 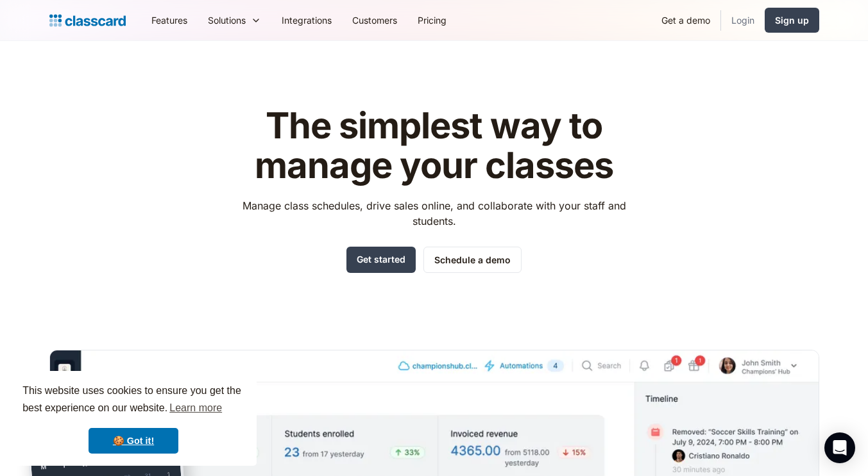 I want to click on div: cookieconsent, so click(x=134, y=419).